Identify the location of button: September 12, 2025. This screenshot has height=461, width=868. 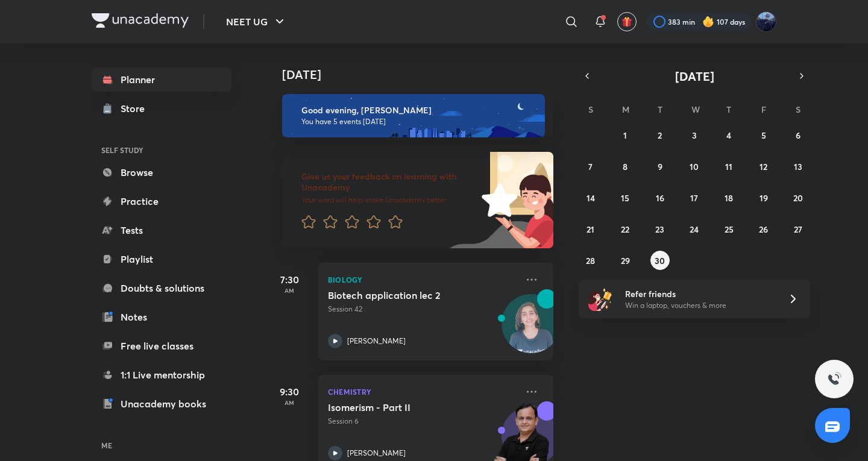
(763, 166).